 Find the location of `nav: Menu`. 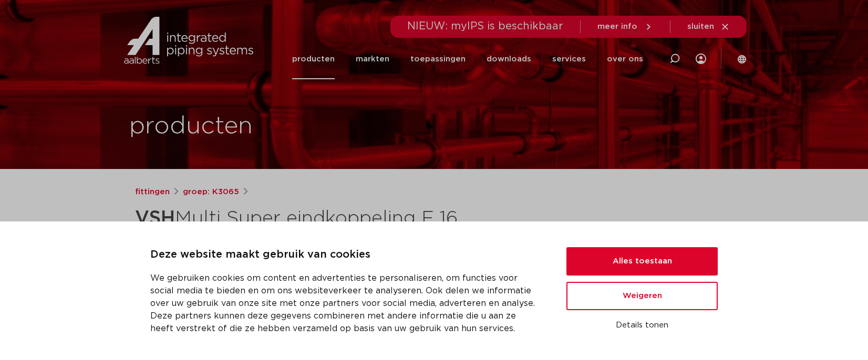

nav: Menu is located at coordinates (468, 59).